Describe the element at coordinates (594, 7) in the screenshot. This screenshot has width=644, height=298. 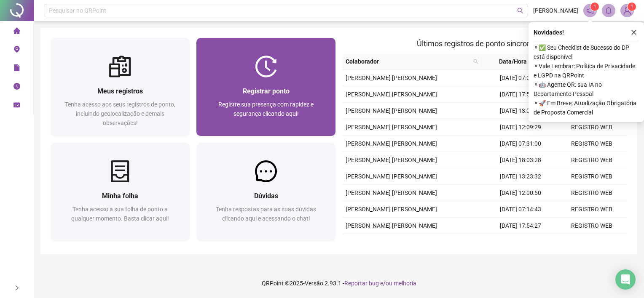
I see `sup: 1` at that location.